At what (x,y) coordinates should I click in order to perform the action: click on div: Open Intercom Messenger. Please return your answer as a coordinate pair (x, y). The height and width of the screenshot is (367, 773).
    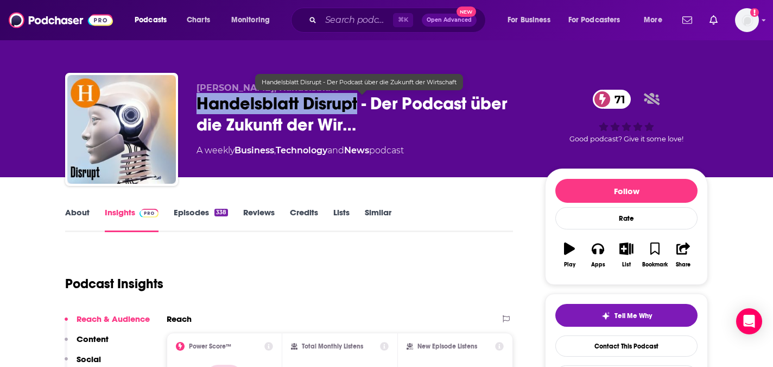
    Looking at the image, I should click on (749, 321).